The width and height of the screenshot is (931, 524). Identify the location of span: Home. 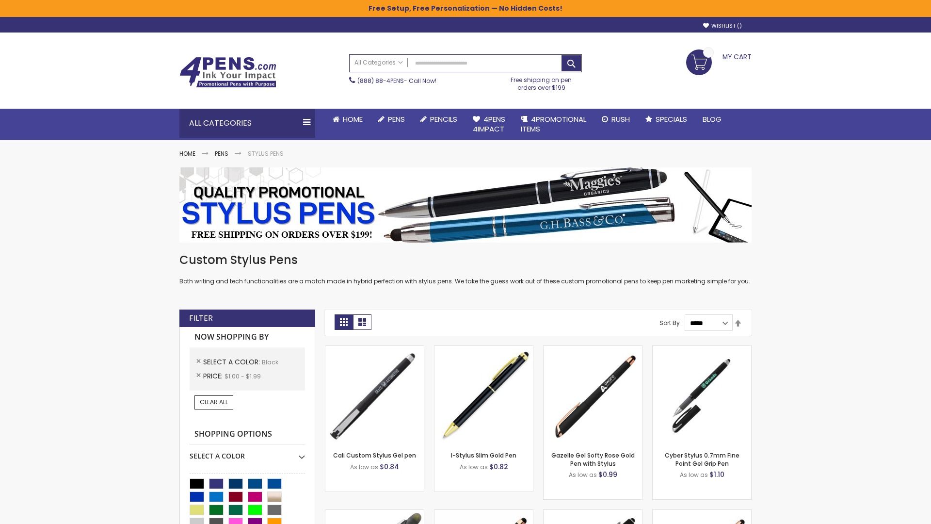
(353, 119).